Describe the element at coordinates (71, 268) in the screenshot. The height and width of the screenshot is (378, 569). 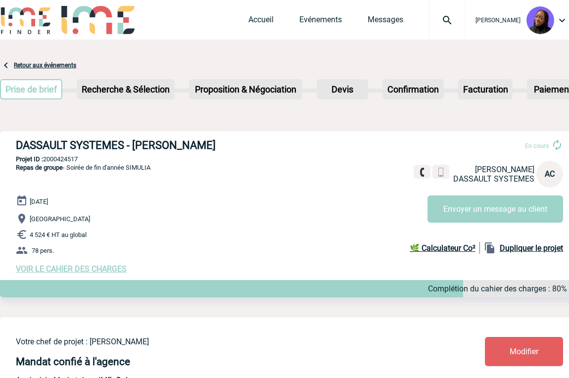
I see `a: VOIR LE CAHIER DES CHARGES` at that location.